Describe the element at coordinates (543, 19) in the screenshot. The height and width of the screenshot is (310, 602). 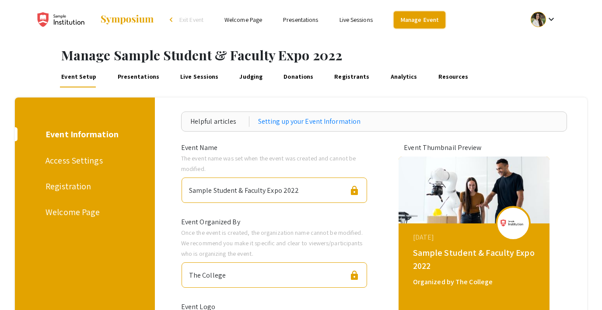
I see `button: Expand account dropdown` at that location.